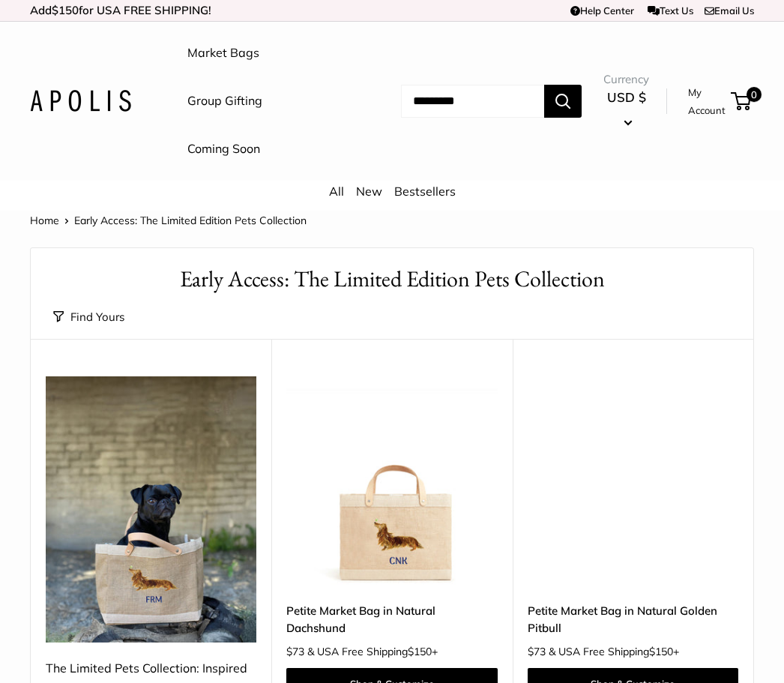 This screenshot has width=784, height=683. Describe the element at coordinates (223, 54) in the screenshot. I see `a: Market Bags` at that location.